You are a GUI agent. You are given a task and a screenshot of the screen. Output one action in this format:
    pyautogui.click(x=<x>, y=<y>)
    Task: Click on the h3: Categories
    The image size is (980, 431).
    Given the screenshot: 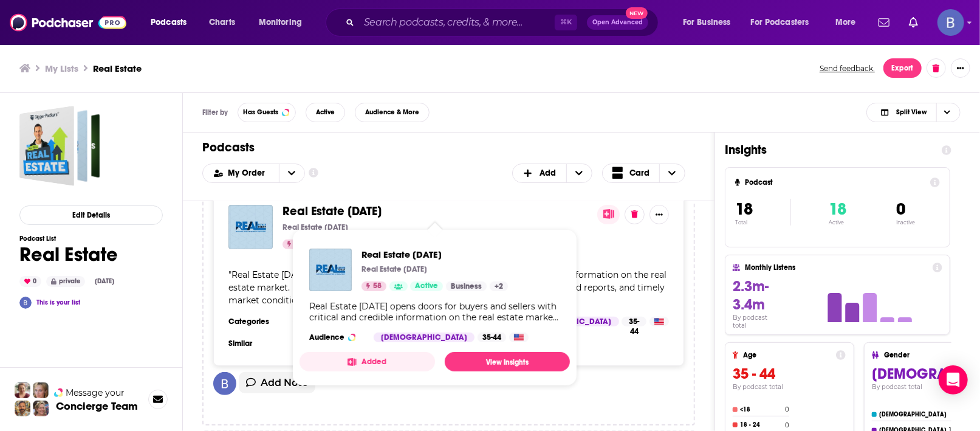 What is the action you would take?
    pyautogui.click(x=255, y=321)
    